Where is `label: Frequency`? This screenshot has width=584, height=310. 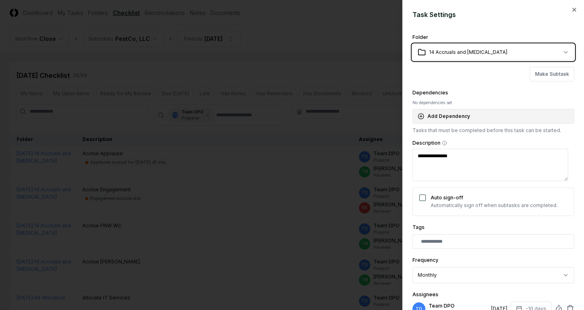 label: Frequency is located at coordinates (426, 260).